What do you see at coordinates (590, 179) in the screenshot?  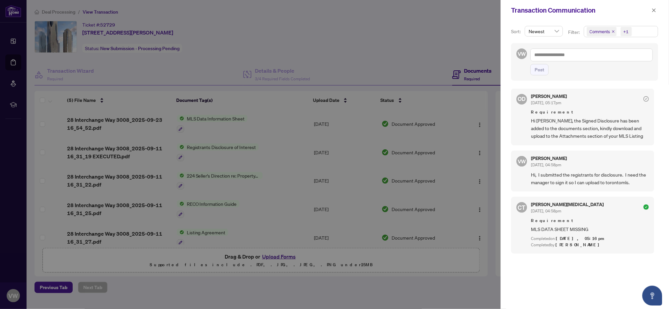 I see `span: Hi, I submitted the registrants for disclosure. I need the manager to sign it so I can upload to ...` at bounding box center [590, 179].